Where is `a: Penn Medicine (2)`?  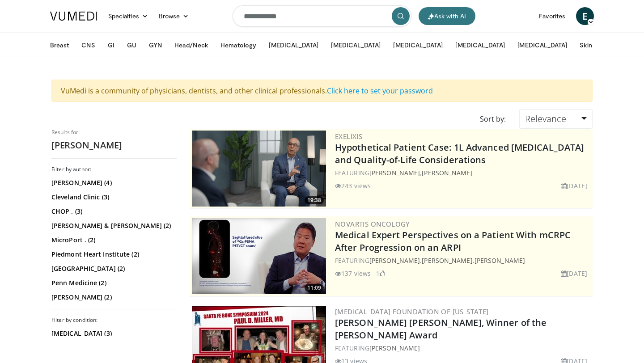 a: Penn Medicine (2) is located at coordinates (113, 283).